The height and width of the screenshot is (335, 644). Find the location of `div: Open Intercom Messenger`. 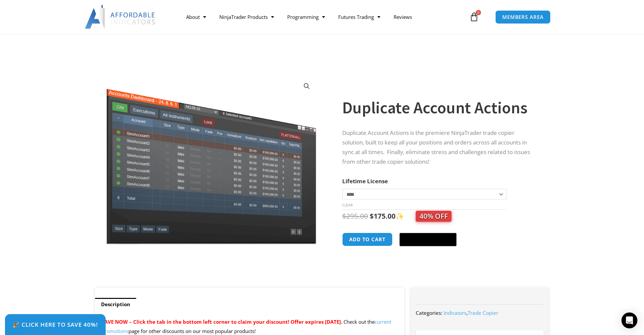

div: Open Intercom Messenger is located at coordinates (630, 320).